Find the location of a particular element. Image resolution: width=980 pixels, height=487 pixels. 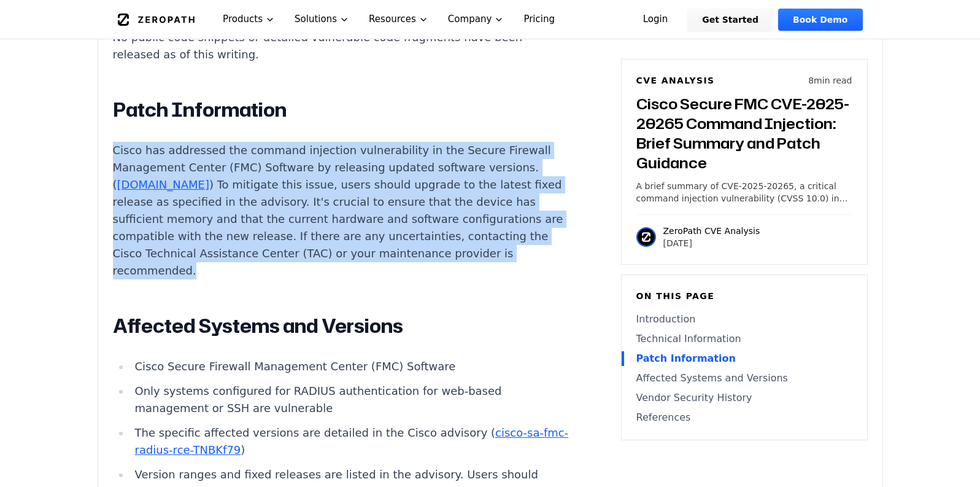

a: Book Demo is located at coordinates (820, 20).